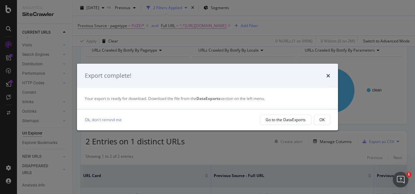  I want to click on div: modal, so click(207, 97).